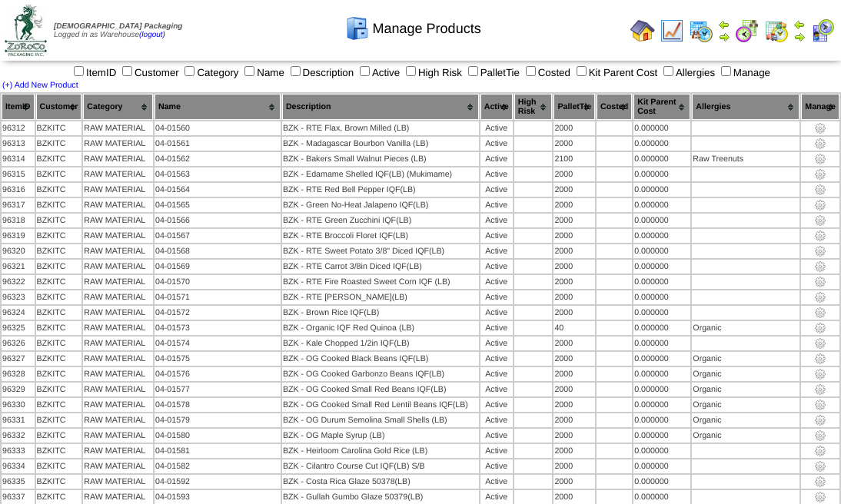 The height and width of the screenshot is (504, 841). What do you see at coordinates (616, 72) in the screenshot?
I see `label: Kit Parent Cost` at bounding box center [616, 72].